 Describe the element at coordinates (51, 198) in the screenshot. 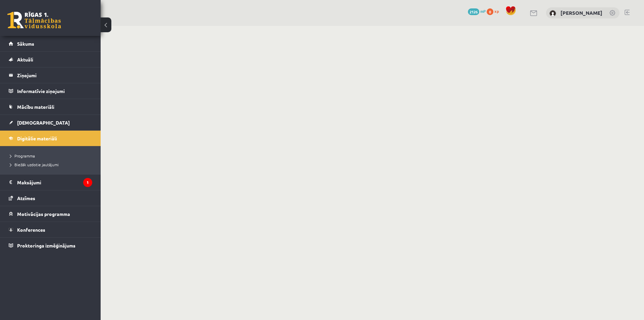

I see `a: Atzīmes` at that location.